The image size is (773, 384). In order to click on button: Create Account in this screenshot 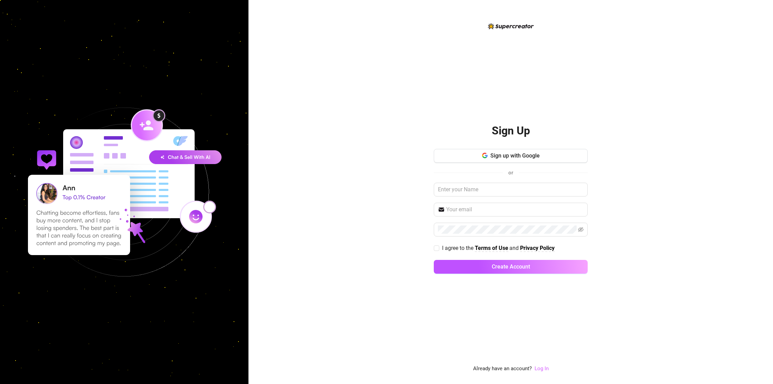, I will do `click(511, 267)`.